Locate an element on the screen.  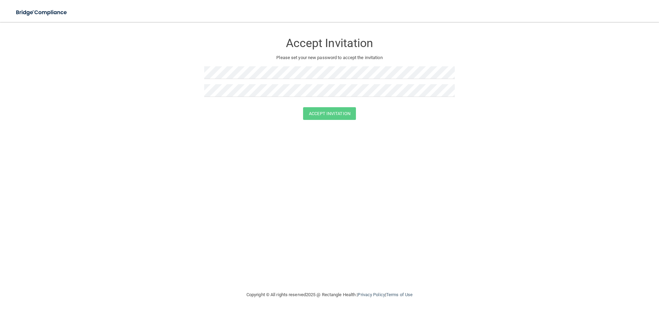
a: Terms of Use is located at coordinates (399, 294).